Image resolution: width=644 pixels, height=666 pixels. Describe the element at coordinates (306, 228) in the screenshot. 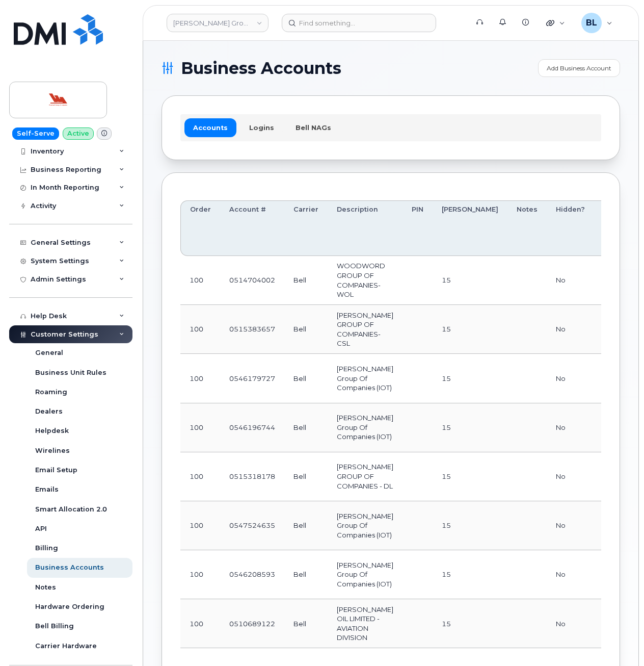

I see `th: Carrier` at that location.